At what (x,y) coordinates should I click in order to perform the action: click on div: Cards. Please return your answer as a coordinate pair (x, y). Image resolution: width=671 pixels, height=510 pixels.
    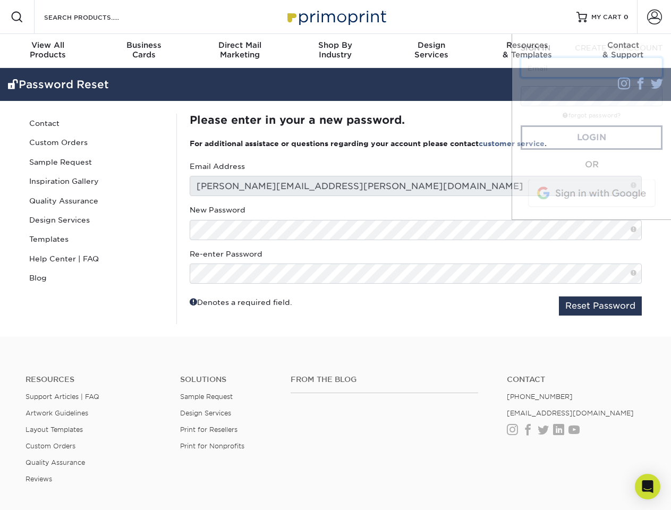
    Looking at the image, I should click on (144, 50).